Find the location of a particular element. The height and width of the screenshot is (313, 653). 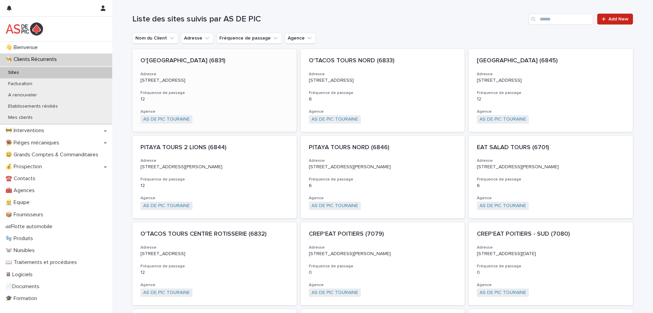

span: Add New is located at coordinates (618, 19).